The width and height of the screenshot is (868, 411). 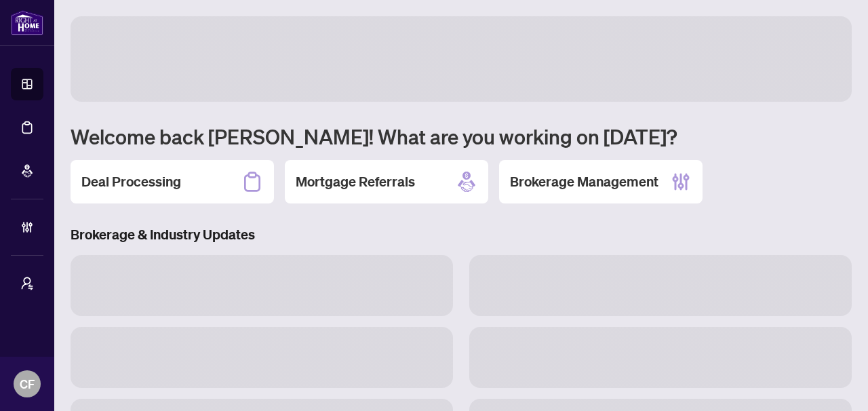 What do you see at coordinates (27, 383) in the screenshot?
I see `span: CF` at bounding box center [27, 383].